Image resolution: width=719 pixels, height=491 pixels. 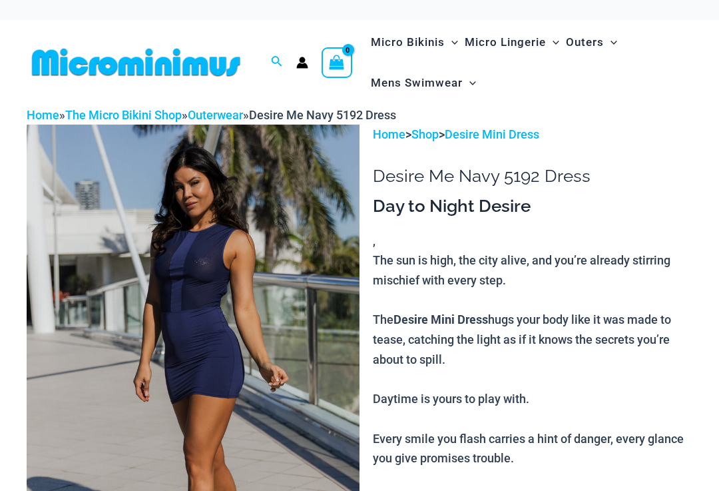 What do you see at coordinates (425, 134) in the screenshot?
I see `a: Shop` at bounding box center [425, 134].